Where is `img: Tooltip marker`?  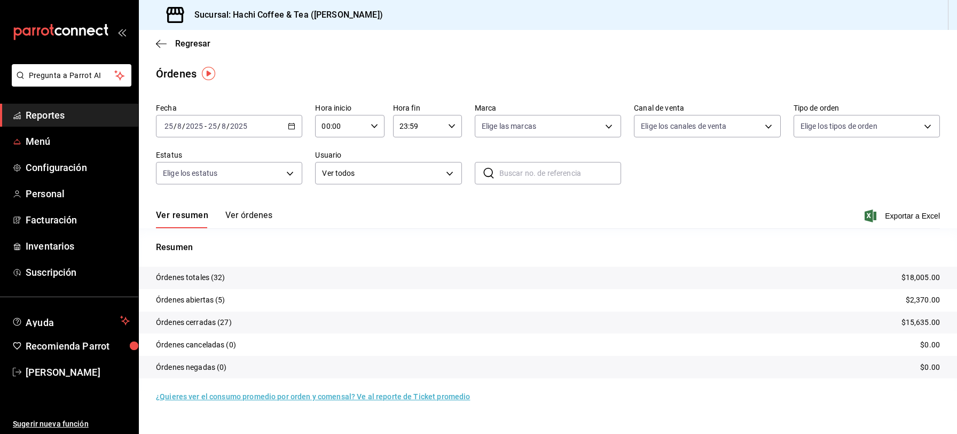 img: Tooltip marker is located at coordinates (208, 73).